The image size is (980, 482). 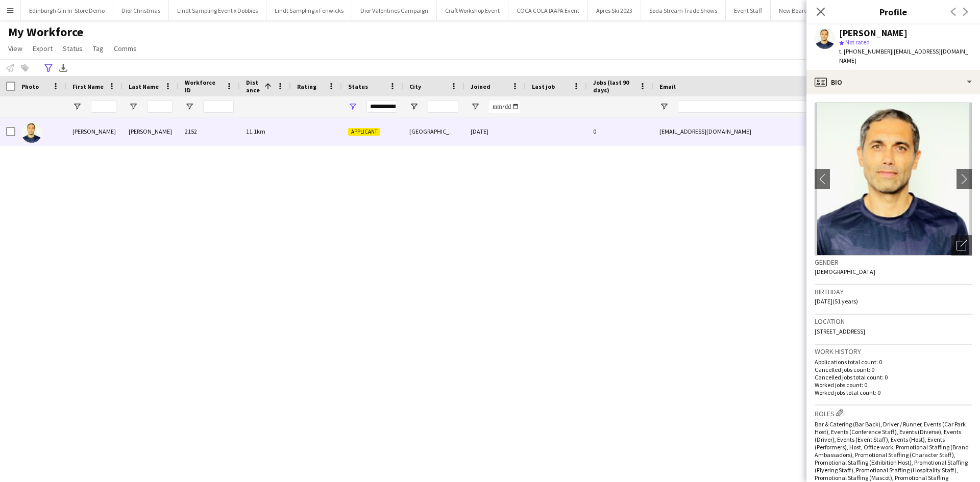 What do you see at coordinates (46, 32) in the screenshot?
I see `span: My Workforce` at bounding box center [46, 32].